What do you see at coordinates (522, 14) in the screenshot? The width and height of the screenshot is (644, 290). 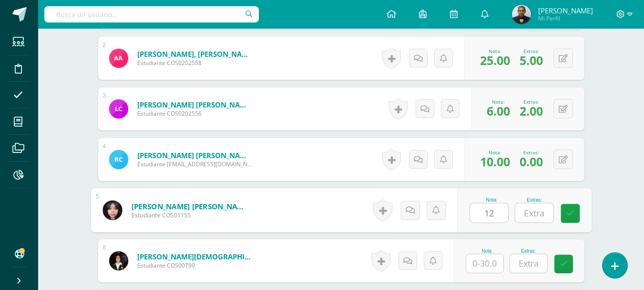 I see `img: 95b3710bf020b3bacc298da9a37dfd61.png` at bounding box center [522, 14].